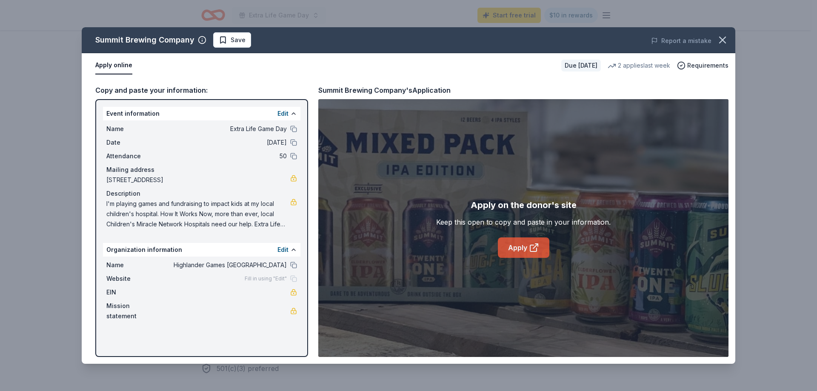 The image size is (817, 391). What do you see at coordinates (135, 311) in the screenshot?
I see `span: Mission statement` at bounding box center [135, 311].